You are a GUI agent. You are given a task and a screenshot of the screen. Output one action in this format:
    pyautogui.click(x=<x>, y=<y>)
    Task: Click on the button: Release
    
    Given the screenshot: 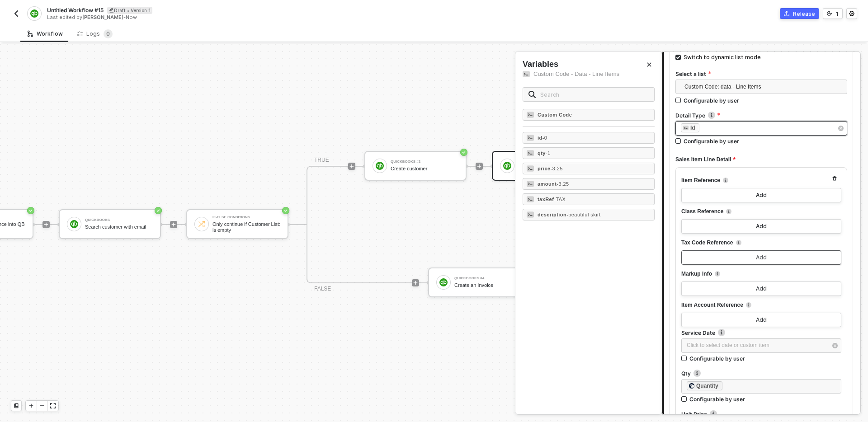 What is the action you would take?
    pyautogui.click(x=800, y=14)
    